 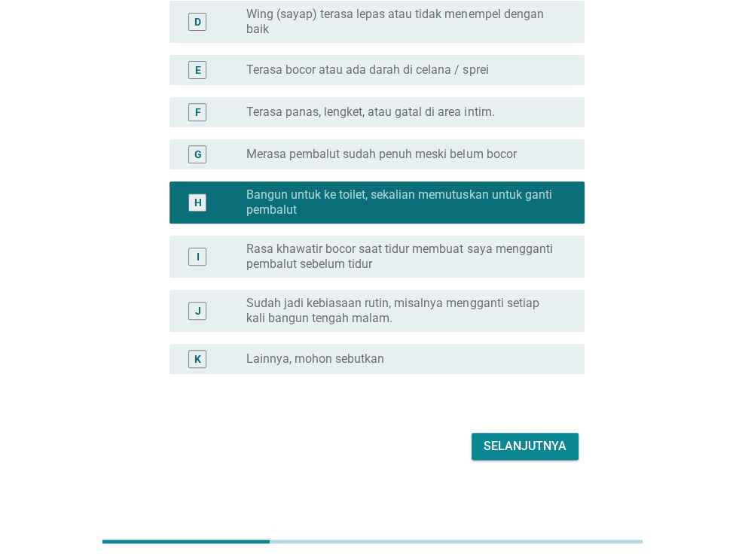 What do you see at coordinates (367, 70) in the screenshot?
I see `label: Terasa bocor atau ada darah di celana / sprei` at bounding box center [367, 70].